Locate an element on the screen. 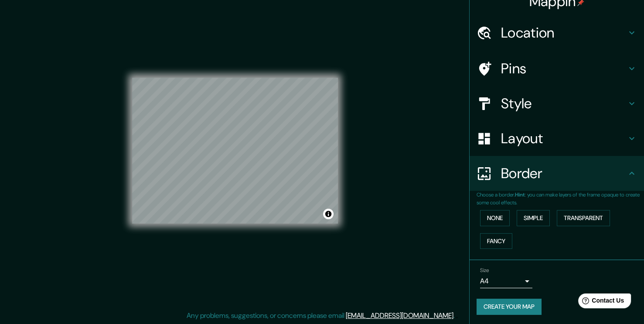 The image size is (644, 324). p: Choose a border. : you can make layers of the frame opaque to create some cool effects. is located at coordinates (560, 199).